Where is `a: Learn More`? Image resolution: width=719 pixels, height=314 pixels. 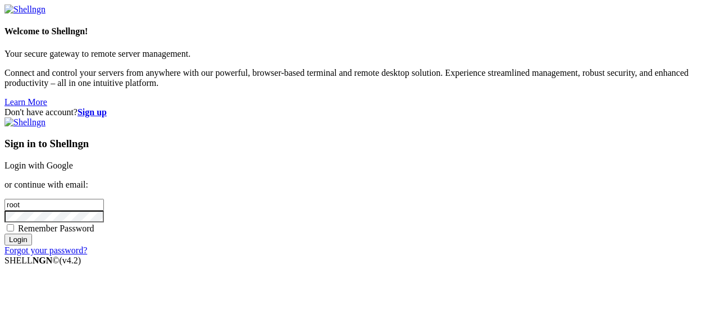
a: Learn More is located at coordinates (26, 102).